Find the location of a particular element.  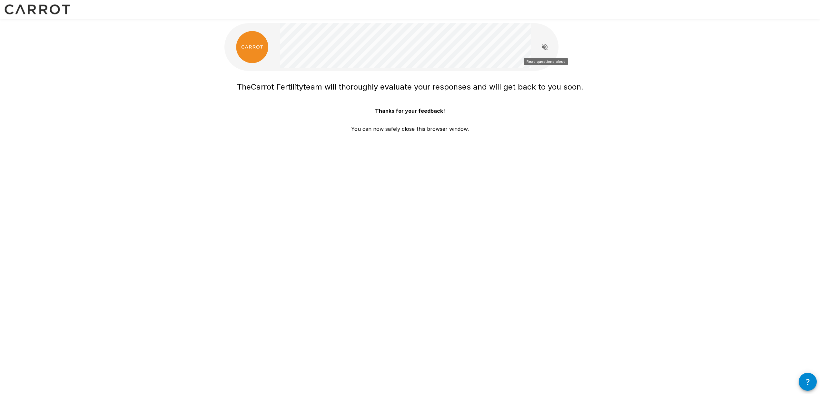

div: Read questions aloud is located at coordinates (546, 62).